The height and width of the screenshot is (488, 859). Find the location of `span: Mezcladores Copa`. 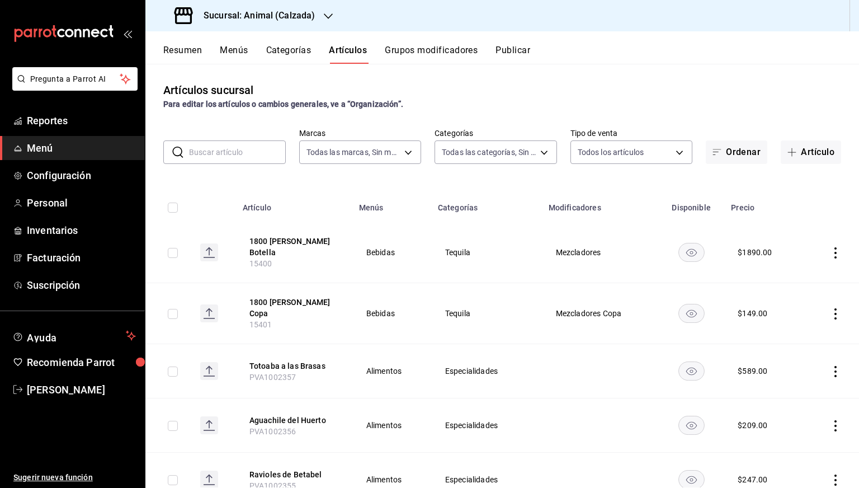

span: Mezcladores Copa is located at coordinates (600, 313).